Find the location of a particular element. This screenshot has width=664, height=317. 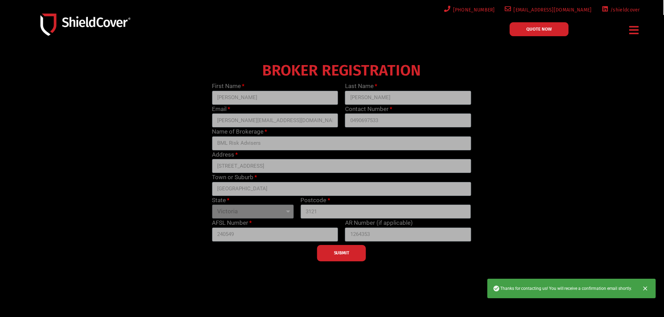

label: AR Number (if applicable) is located at coordinates (379, 223).